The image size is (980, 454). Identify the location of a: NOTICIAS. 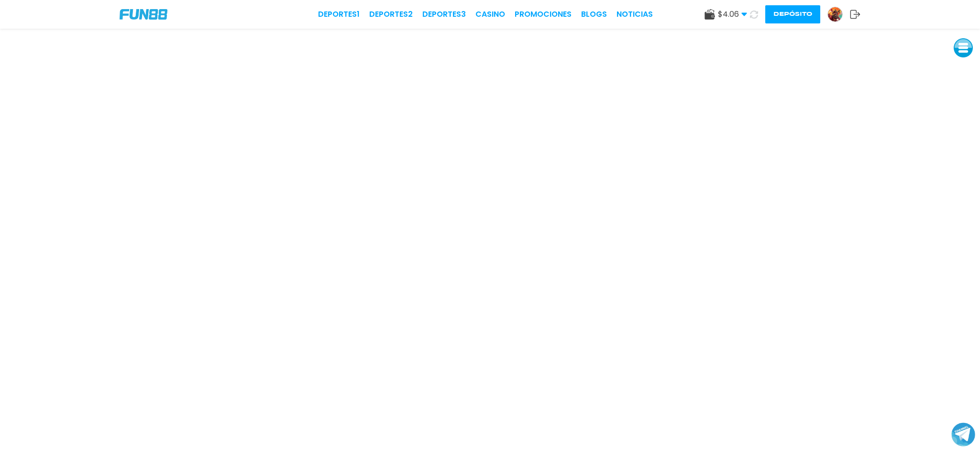
(635, 15).